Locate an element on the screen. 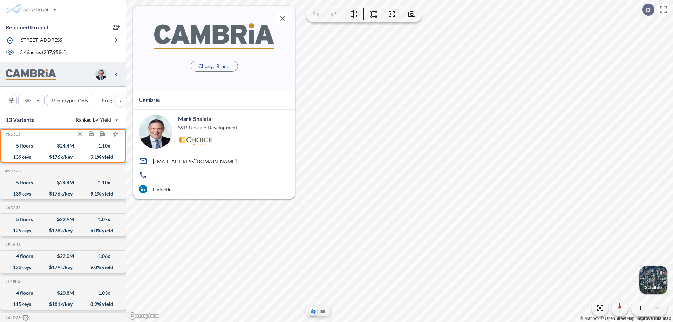 The width and height of the screenshot is (673, 322). p: Cambria is located at coordinates (149, 100).